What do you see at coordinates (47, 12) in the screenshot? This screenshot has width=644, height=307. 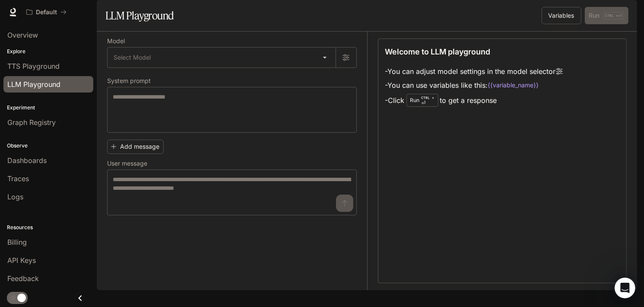 I see `button: All workspaces` at bounding box center [47, 12].